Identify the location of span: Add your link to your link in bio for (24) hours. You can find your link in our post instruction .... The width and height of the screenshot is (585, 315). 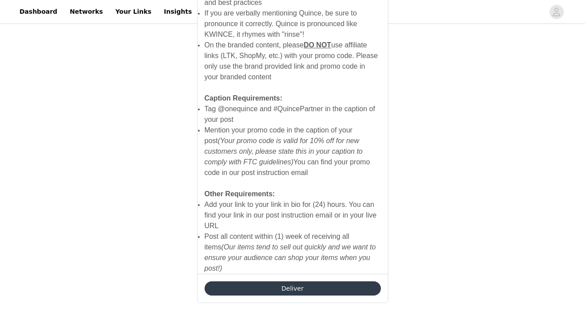
(291, 215).